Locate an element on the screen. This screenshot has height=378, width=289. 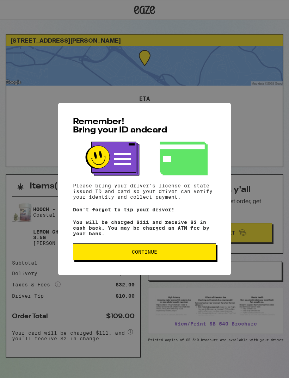
p: Please bring your driver's license or state issued ID and card so your driver can verify your ide... is located at coordinates (144, 191).